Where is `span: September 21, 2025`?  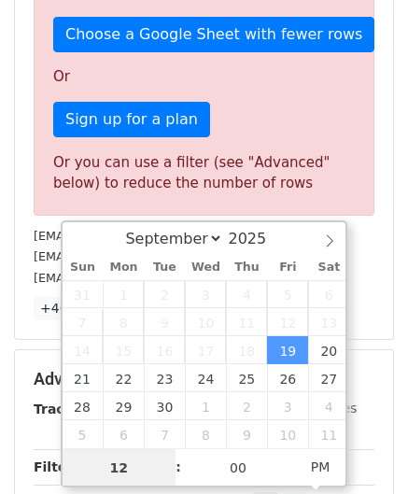
span: September 21, 2025 is located at coordinates (83, 378).